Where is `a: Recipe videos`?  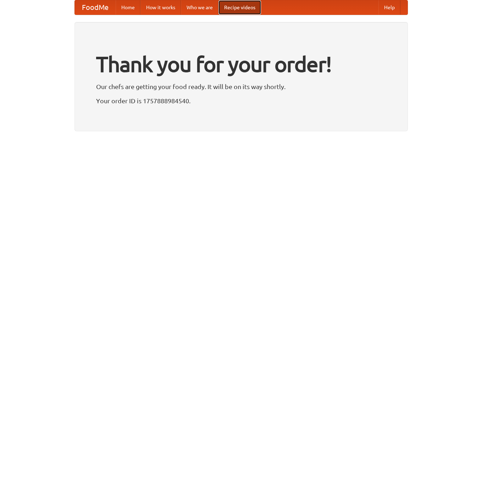
a: Recipe videos is located at coordinates (240, 7).